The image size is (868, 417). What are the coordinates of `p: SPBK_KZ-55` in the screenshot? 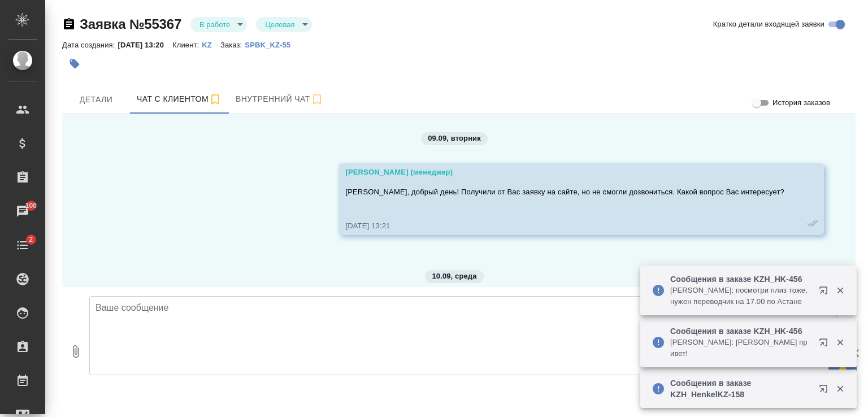 It's located at (272, 45).